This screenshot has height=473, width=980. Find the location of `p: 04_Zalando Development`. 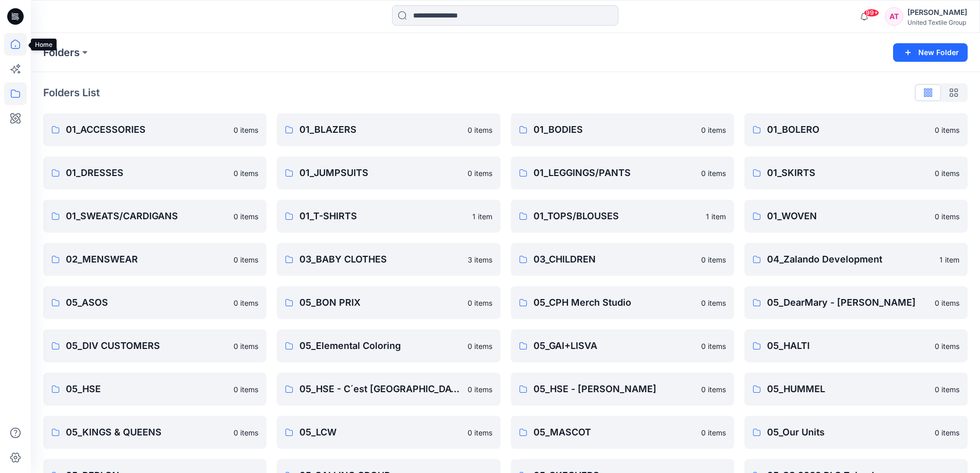

p: 04_Zalando Development is located at coordinates (849, 259).